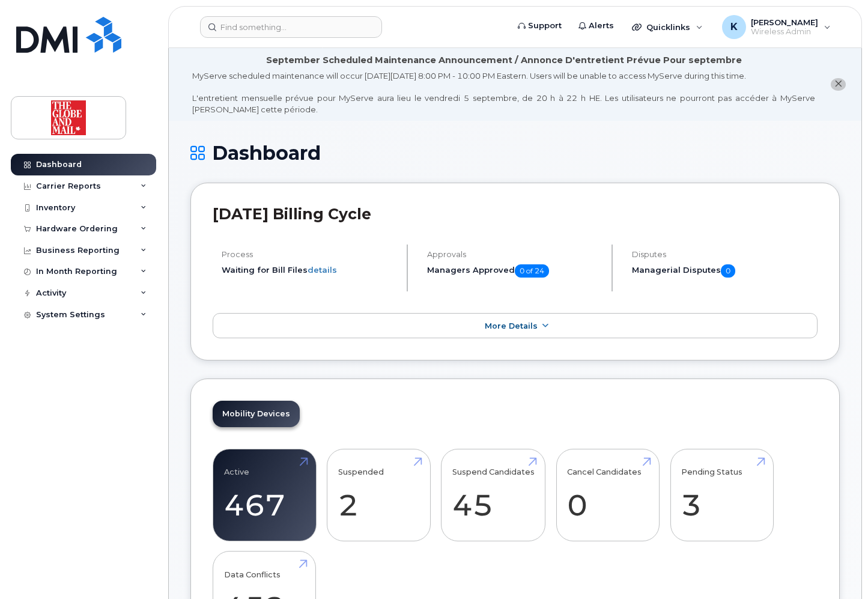 The image size is (868, 599). I want to click on a: Suspended 2, so click(378, 495).